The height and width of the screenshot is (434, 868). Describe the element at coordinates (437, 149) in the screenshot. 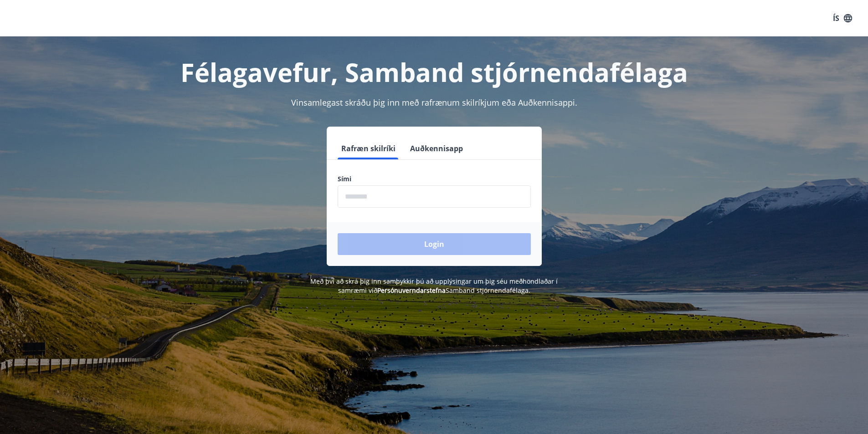

I see `button: Auðkennisapp` at that location.